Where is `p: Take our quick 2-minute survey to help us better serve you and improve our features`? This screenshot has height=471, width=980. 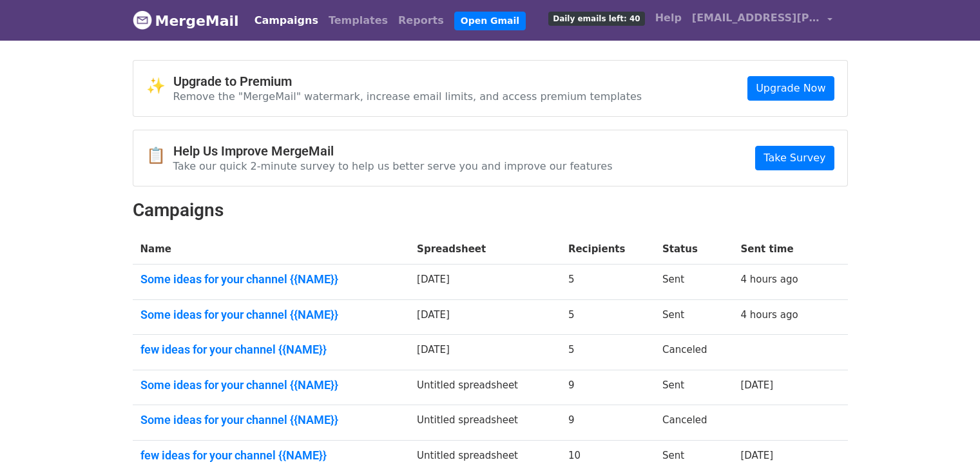
p: Take our quick 2-minute survey to help us better serve you and improve our features is located at coordinates (393, 166).